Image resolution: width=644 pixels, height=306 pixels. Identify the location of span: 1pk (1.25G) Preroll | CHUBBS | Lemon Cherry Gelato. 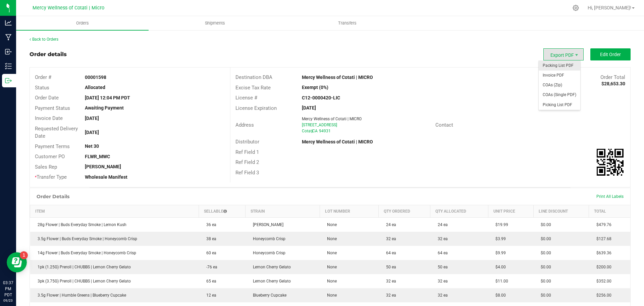
(82, 267).